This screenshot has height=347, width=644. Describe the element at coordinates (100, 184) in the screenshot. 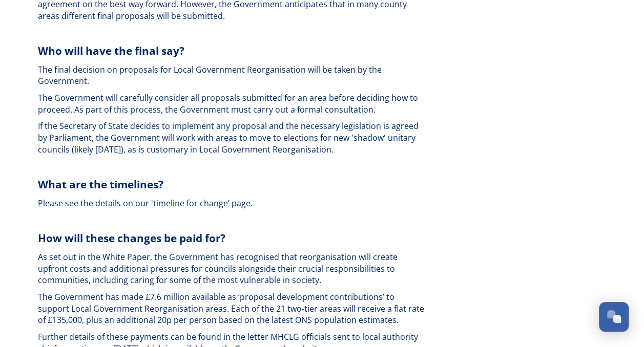

I see `strong: What are the timelines?` at that location.